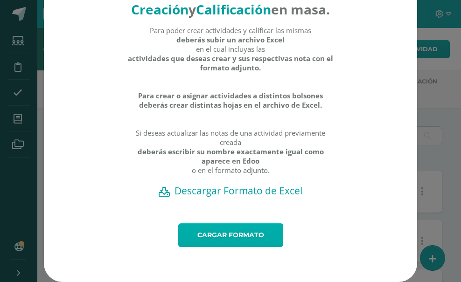 The width and height of the screenshot is (461, 282). Describe the element at coordinates (160, 9) in the screenshot. I see `strong: Creación` at that location.